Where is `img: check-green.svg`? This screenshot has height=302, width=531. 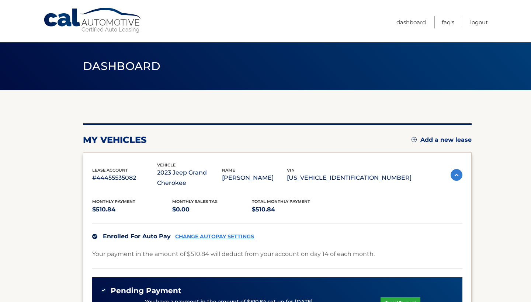
img: check-green.svg is located at coordinates (104, 290).